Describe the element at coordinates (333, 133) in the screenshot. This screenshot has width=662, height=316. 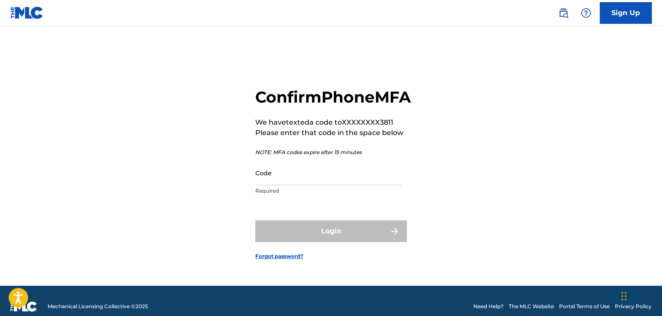
I see `p: Please enter that code in the space below` at that location.